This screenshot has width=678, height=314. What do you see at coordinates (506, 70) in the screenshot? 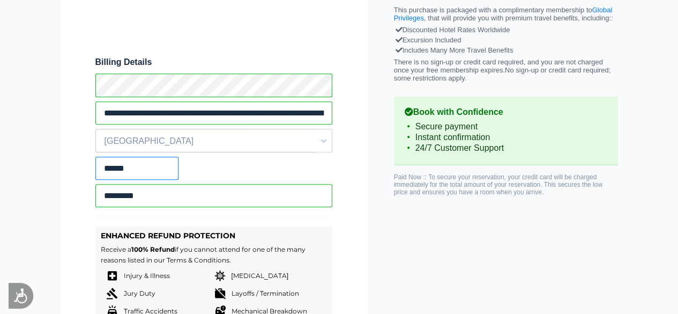
I see `p: There is no sign-up or credit card required, and you are not charged once your free membership ex...` at bounding box center [506, 70].